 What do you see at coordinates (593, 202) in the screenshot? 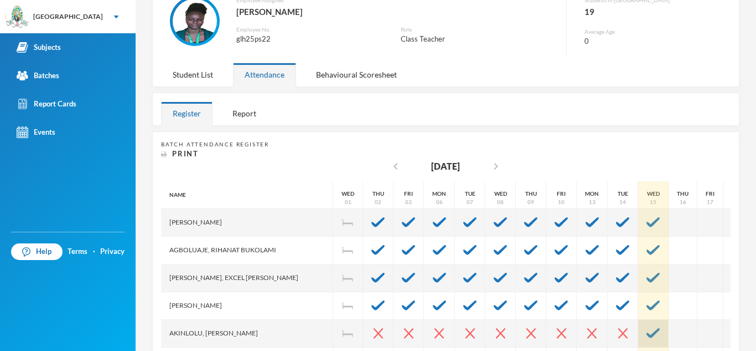
I see `div: 13` at bounding box center [593, 202].